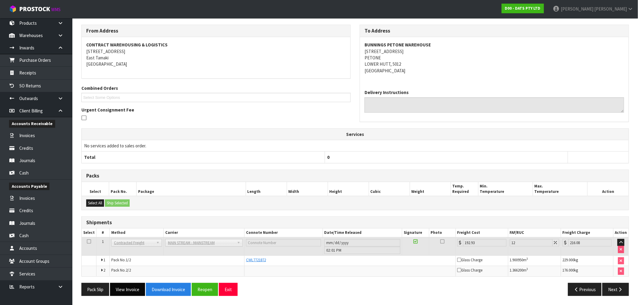  Describe the element at coordinates (283, 243) in the screenshot. I see `input: Connote Number` at that location.